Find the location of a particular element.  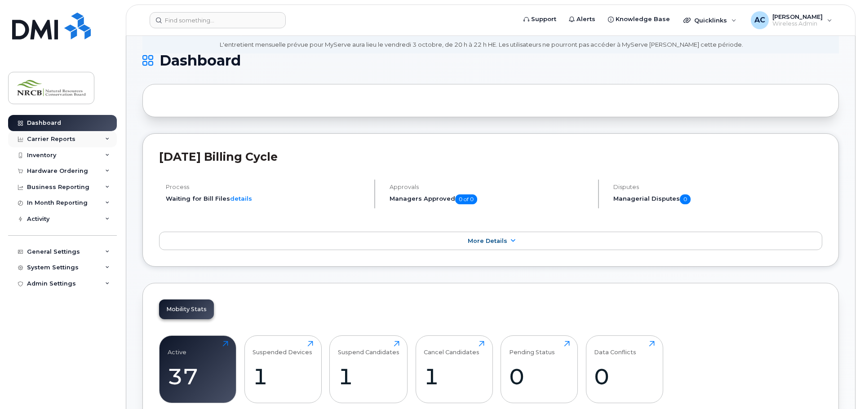

span: Support is located at coordinates (544, 19).